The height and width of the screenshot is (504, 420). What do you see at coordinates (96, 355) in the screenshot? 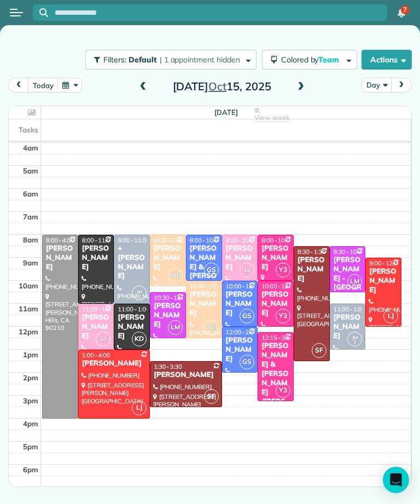
I see `span: 1:00 - 4:00` at bounding box center [96, 355].